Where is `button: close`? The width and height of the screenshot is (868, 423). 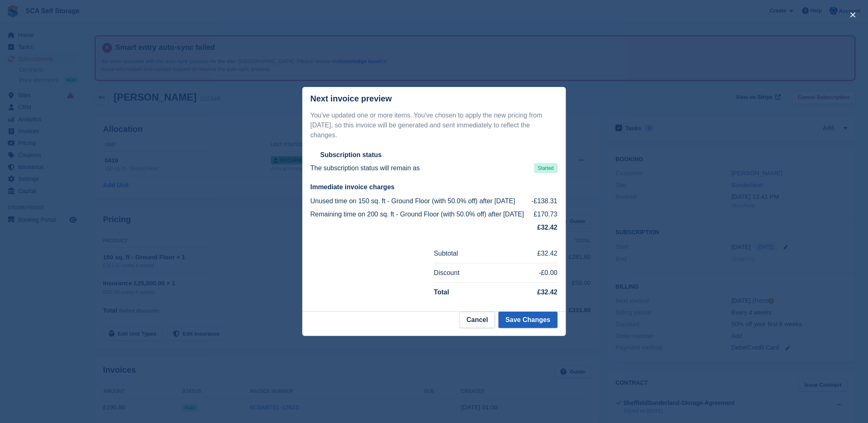
button: close is located at coordinates (853, 15).